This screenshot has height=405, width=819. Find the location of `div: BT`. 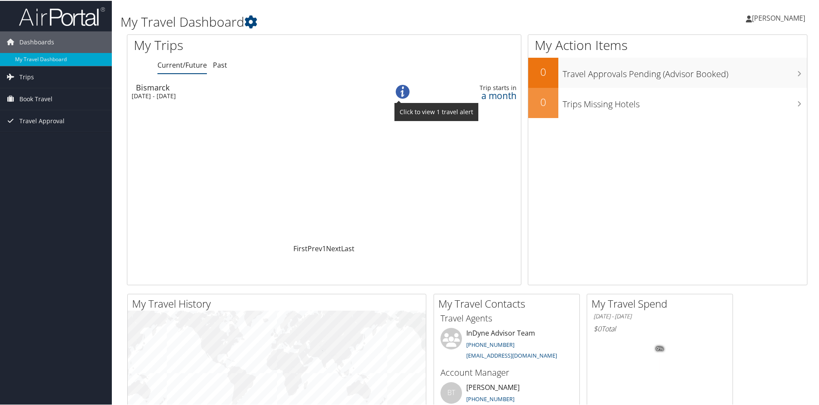

div: BT is located at coordinates (451, 392).